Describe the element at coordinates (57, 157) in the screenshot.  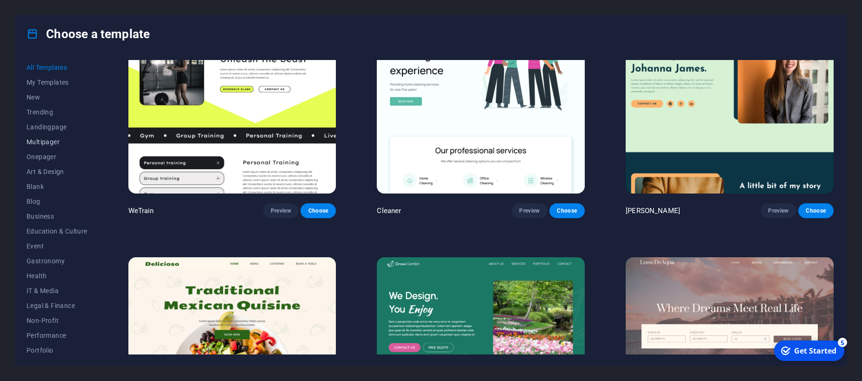
I see `button: Onepager` at that location.